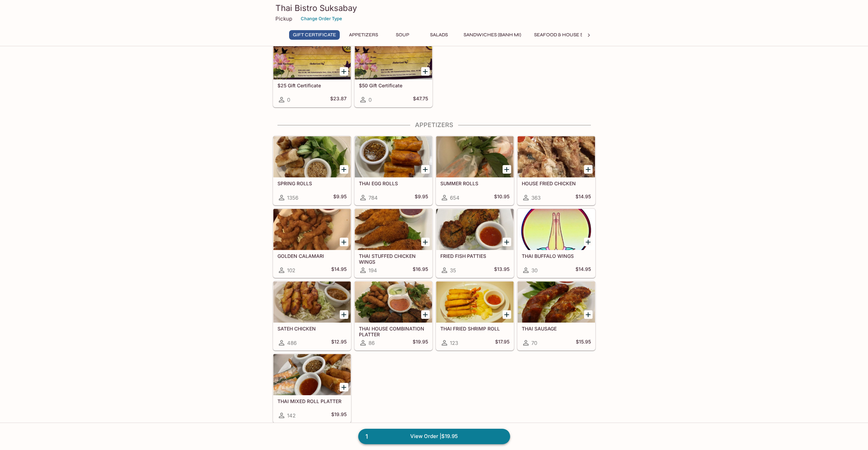  I want to click on a: THAI HOUSE COMBINATION PLATTER86$19.95, so click(393, 316).